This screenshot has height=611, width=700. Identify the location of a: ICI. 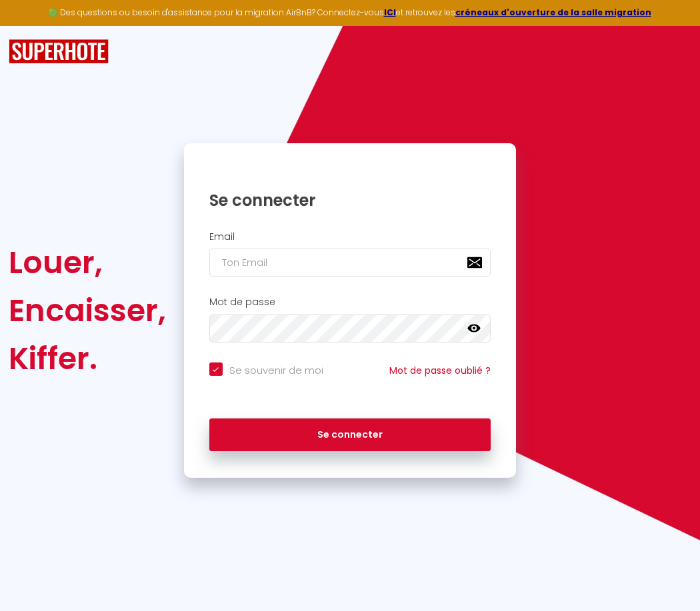
(390, 12).